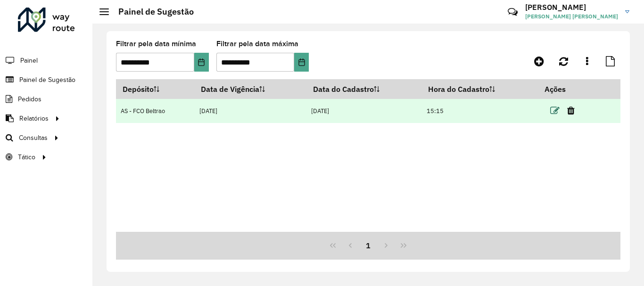 The width and height of the screenshot is (644, 286). What do you see at coordinates (480, 111) in the screenshot?
I see `td: 15:15` at bounding box center [480, 111].